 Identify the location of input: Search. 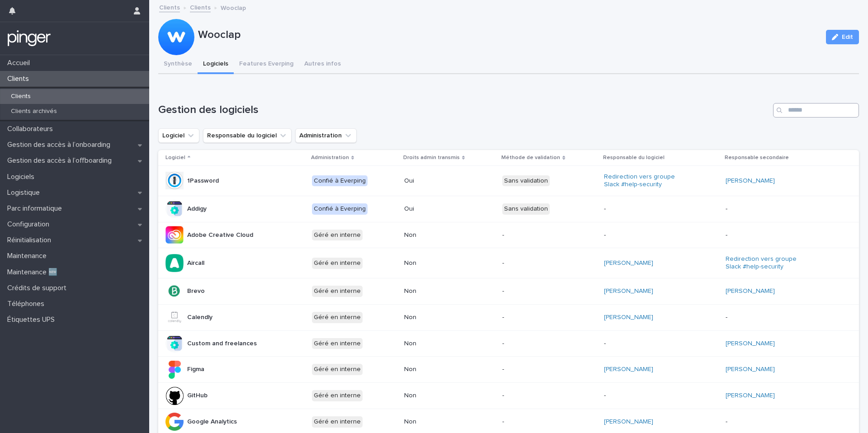
(816, 111).